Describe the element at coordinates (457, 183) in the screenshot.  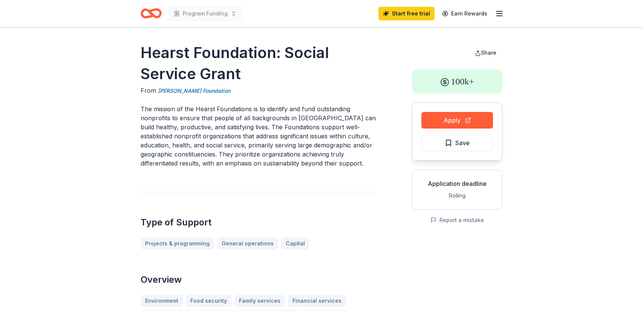
I see `div: Application deadline` at that location.